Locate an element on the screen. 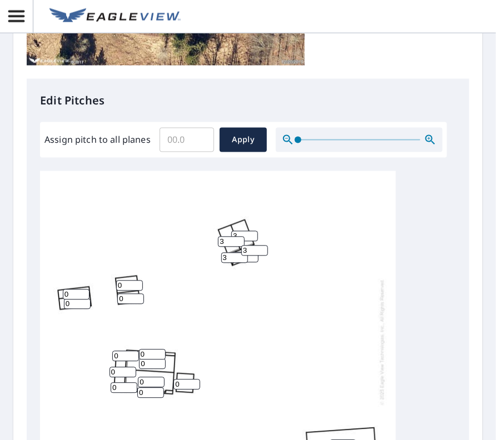  img: EV Logo is located at coordinates (115, 17).